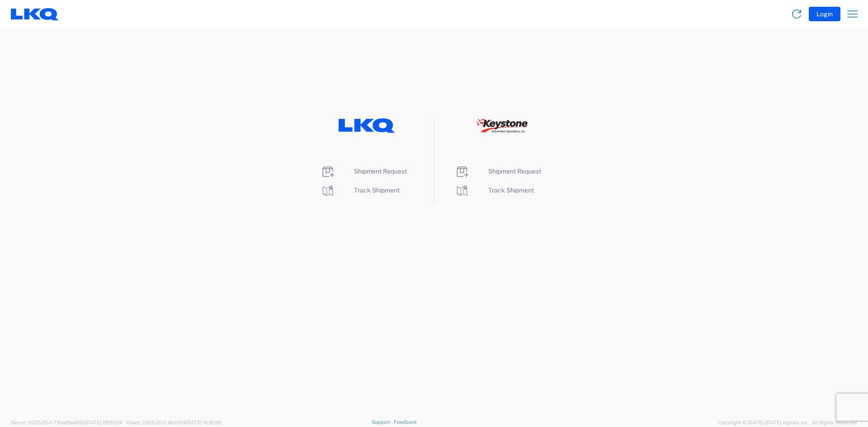 This screenshot has width=868, height=427. Describe the element at coordinates (383, 422) in the screenshot. I see `a: Support` at that location.